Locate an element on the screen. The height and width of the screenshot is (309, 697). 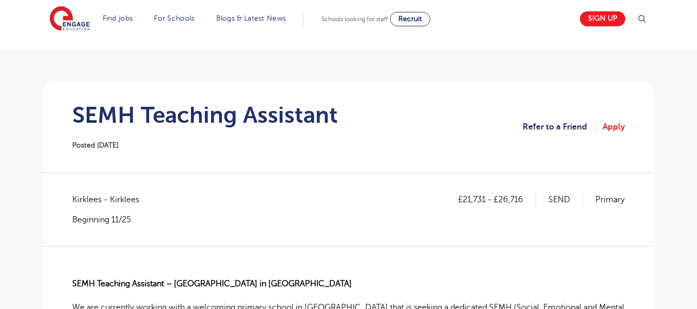
a: Blogs & Latest News is located at coordinates (251, 18).